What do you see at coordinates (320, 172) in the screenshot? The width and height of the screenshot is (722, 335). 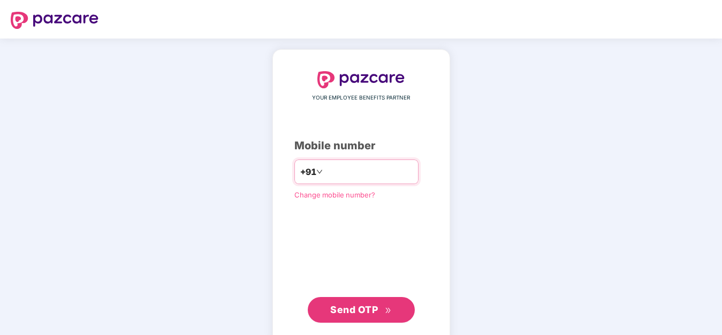 I see `span: down` at bounding box center [320, 172].